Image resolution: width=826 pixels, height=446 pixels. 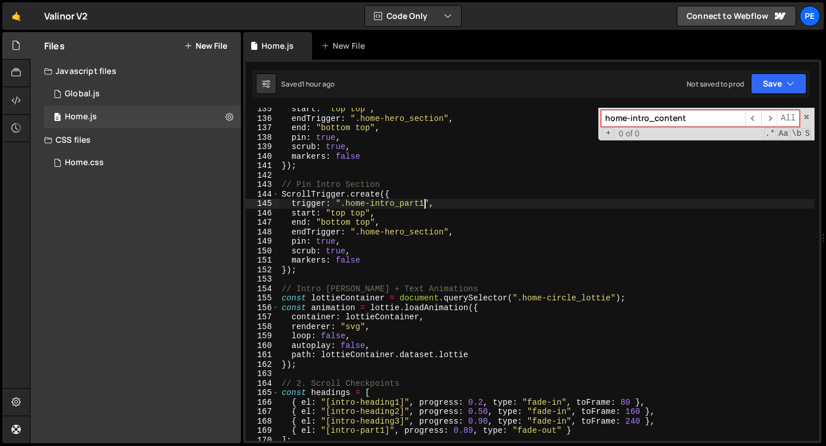 I want to click on span: Whole Word Search, so click(x=796, y=134).